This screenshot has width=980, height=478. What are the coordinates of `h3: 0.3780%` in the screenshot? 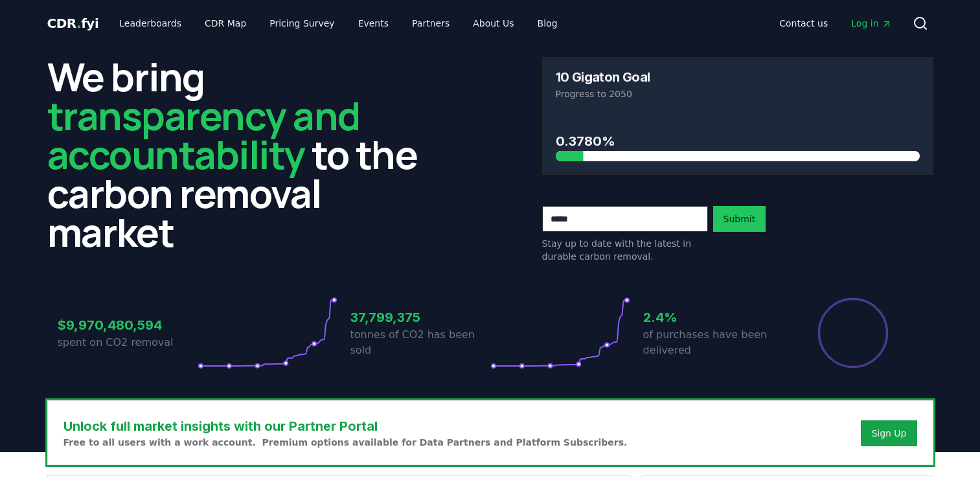 It's located at (738, 141).